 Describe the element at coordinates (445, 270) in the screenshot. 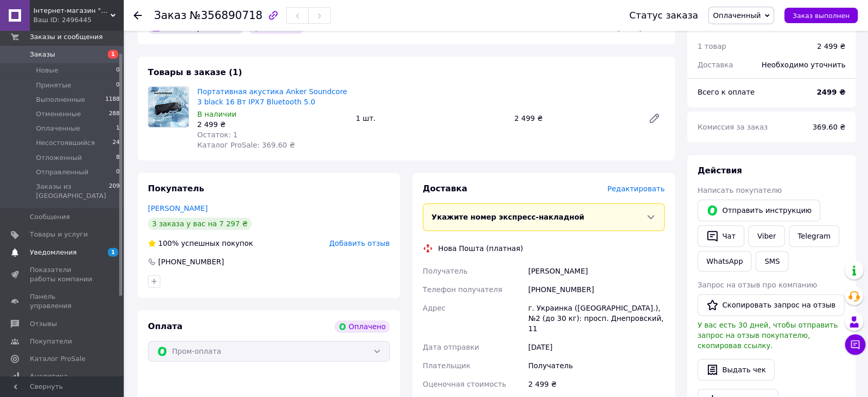

I see `span: Получатель` at that location.